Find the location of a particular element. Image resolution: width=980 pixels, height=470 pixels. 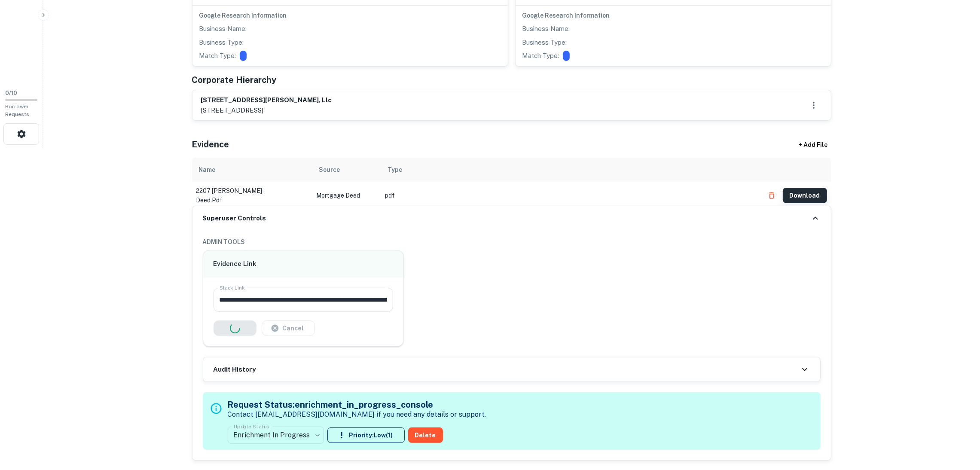

label: Update Status is located at coordinates (251, 426).